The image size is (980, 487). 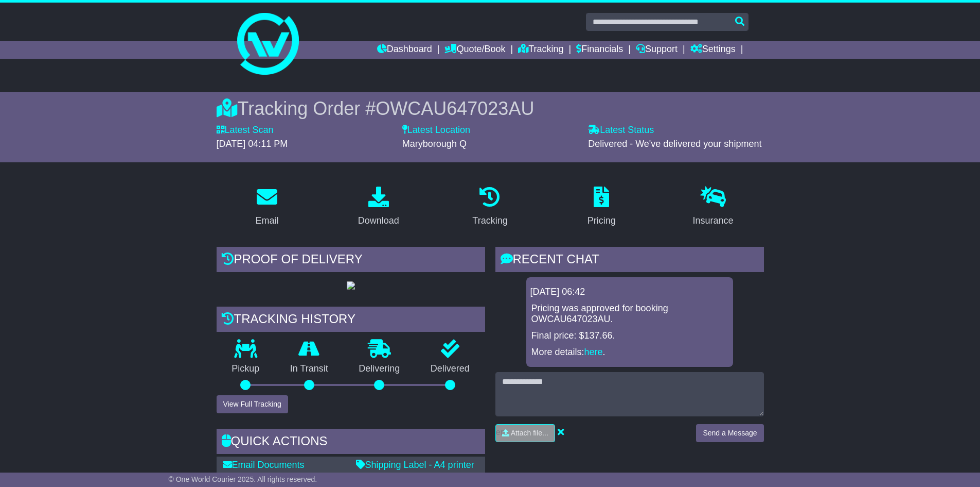 I want to click on a: Pricing, so click(x=601, y=207).